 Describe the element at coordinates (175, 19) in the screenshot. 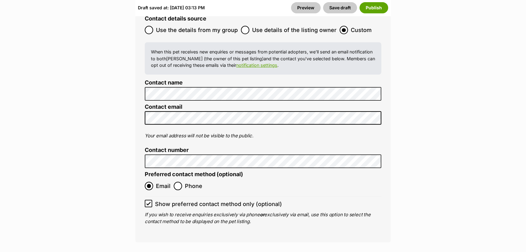

I see `label: Contact details source` at that location.